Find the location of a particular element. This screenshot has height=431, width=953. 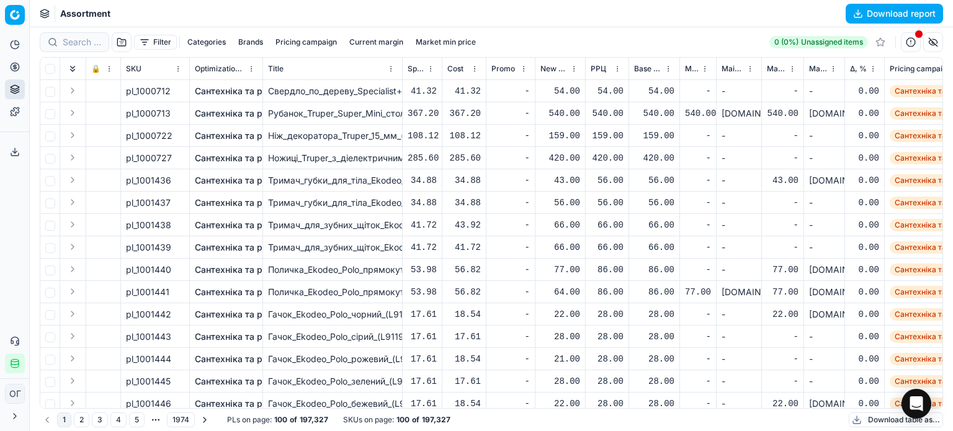

button: 3 is located at coordinates (100, 420).